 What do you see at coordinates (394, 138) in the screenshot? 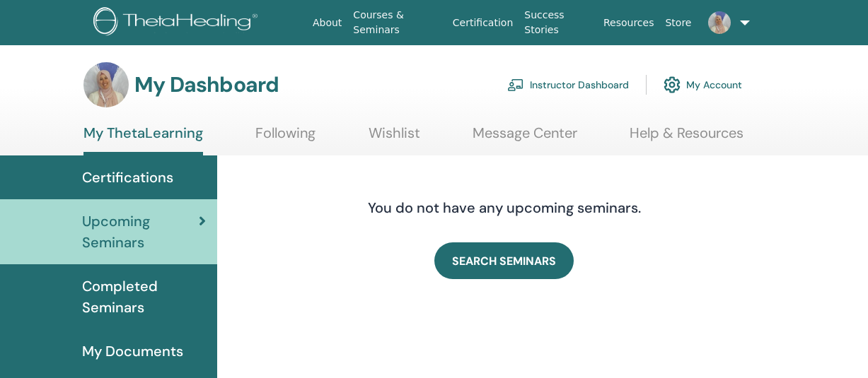
I see `a: Wishlist` at bounding box center [394, 138].